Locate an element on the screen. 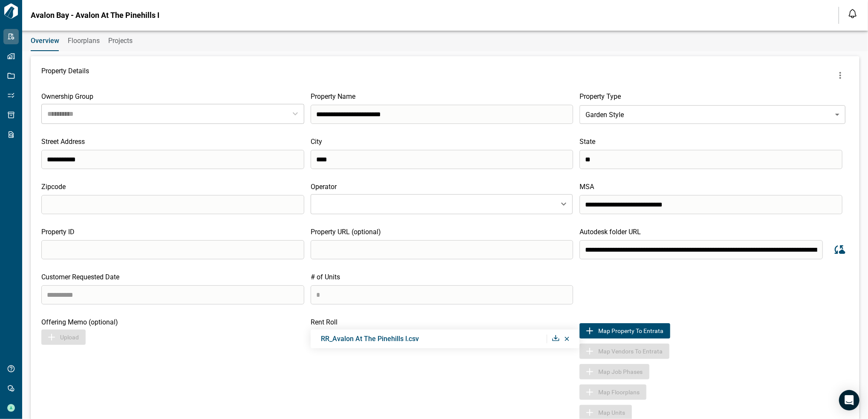 The image size is (868, 419). span: Zipcode is located at coordinates (54, 187).